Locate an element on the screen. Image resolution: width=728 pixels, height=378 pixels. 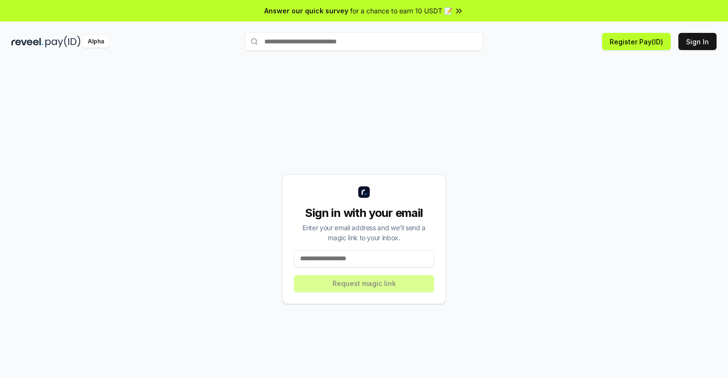
button: Sign In is located at coordinates (697, 41).